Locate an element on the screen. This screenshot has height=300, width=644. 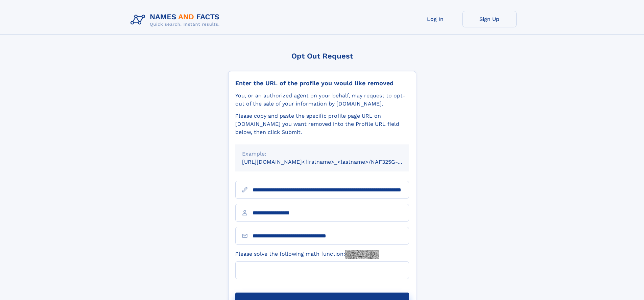
div: Enter the URL of the profile you would like removed is located at coordinates (322, 83).